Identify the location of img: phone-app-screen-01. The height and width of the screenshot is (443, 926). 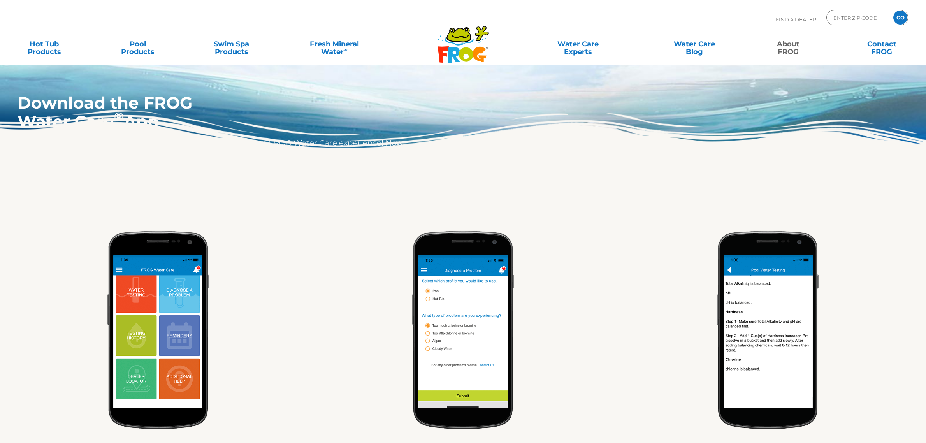
(158, 330).